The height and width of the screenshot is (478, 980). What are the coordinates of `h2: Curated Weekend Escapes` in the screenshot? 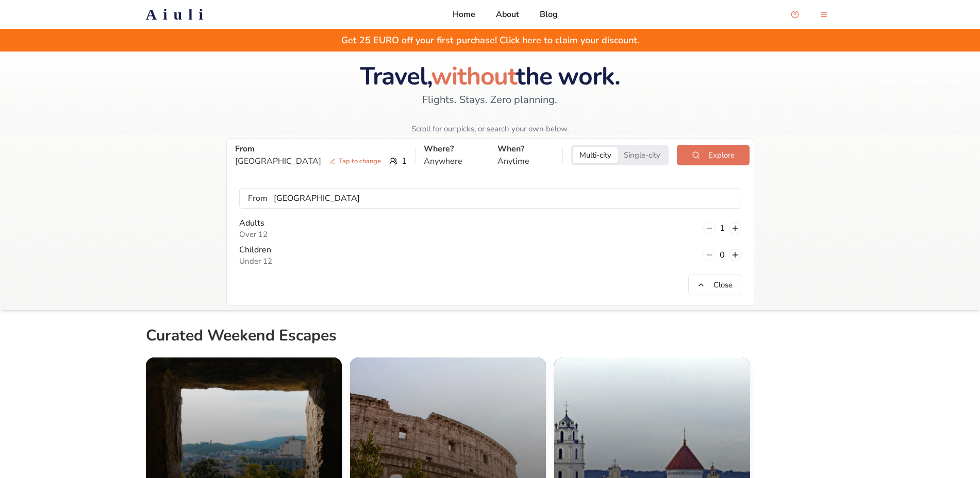 It's located at (241, 338).